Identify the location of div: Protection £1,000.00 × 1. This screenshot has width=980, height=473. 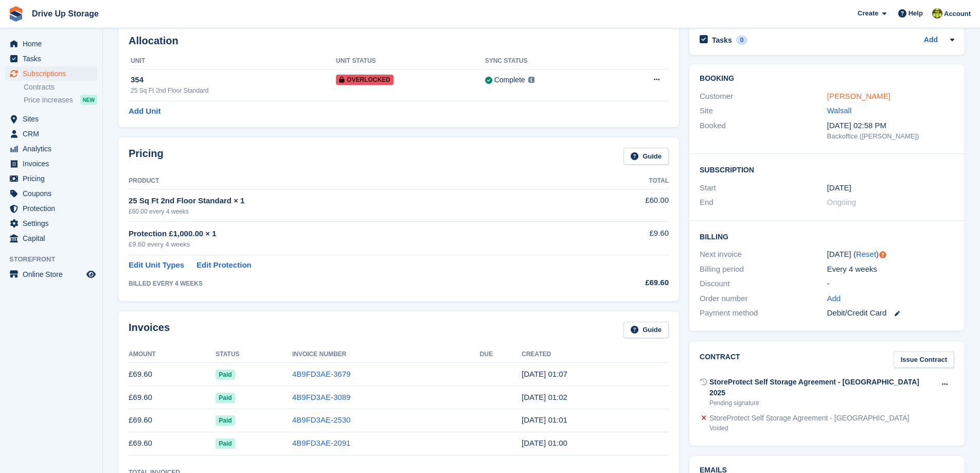
(355, 234).